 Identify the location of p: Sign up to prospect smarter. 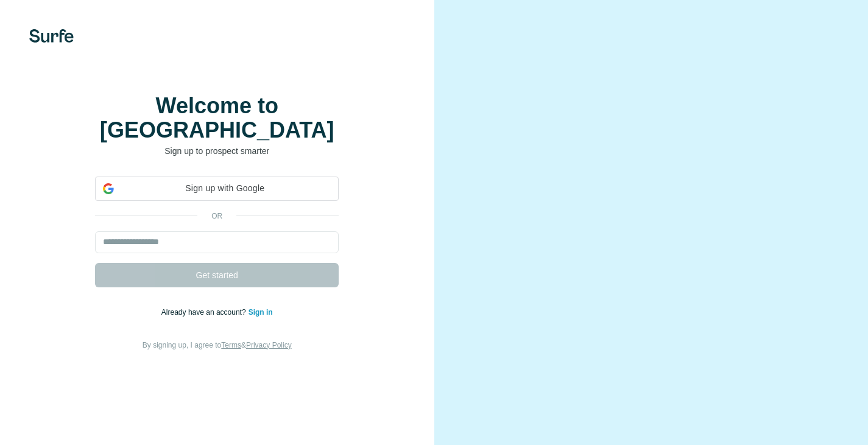
(217, 151).